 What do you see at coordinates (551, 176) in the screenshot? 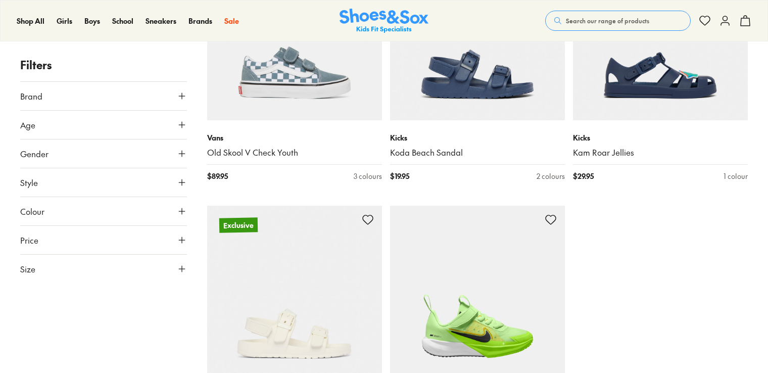
I see `div: 2 colours` at bounding box center [551, 176].